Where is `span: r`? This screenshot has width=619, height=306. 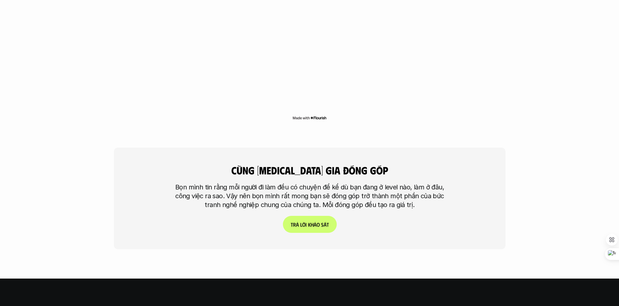 span: r is located at coordinates (294, 218).